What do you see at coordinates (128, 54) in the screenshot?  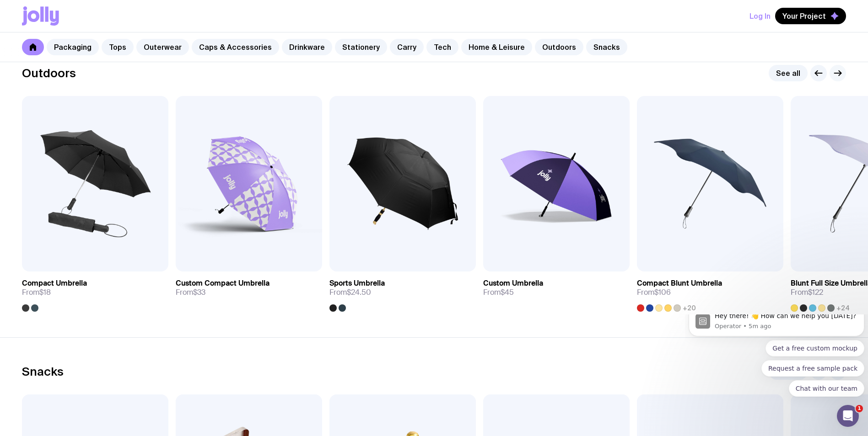 I see `button: Quick reply: Request a free sample pack` at bounding box center [128, 54].